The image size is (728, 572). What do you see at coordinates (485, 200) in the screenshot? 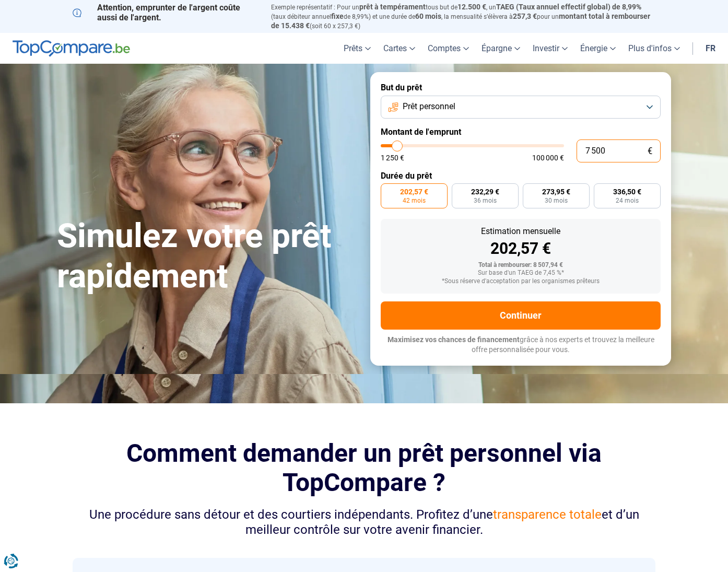
I see `span: 36 mois` at bounding box center [485, 200].